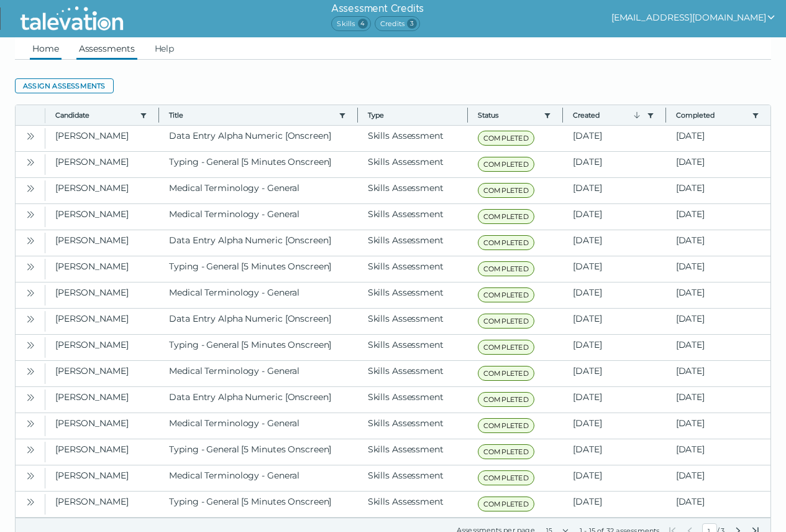 The image size is (786, 532). I want to click on img: Talevation_Logo_Transparent_white.png, so click(72, 19).